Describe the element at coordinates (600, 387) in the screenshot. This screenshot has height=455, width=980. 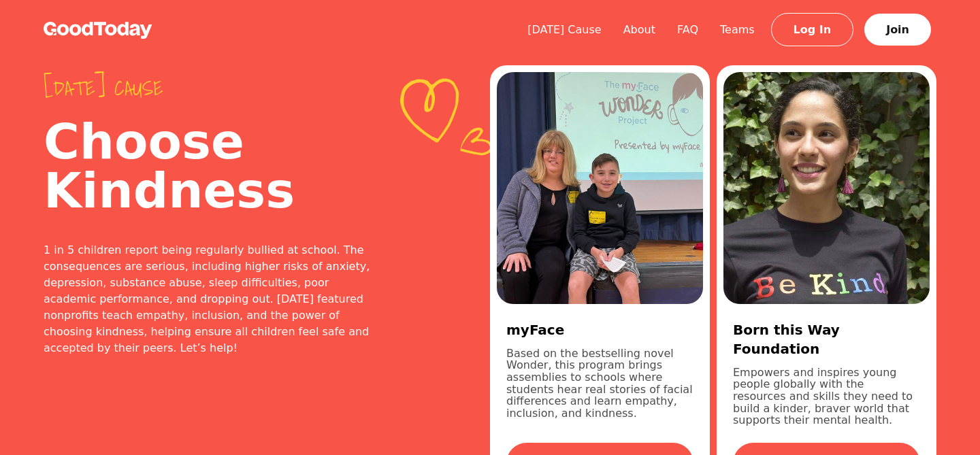
I see `p: Based on the bestselling novel Wonder, this program brings assemblies to schools where students h...` at that location.